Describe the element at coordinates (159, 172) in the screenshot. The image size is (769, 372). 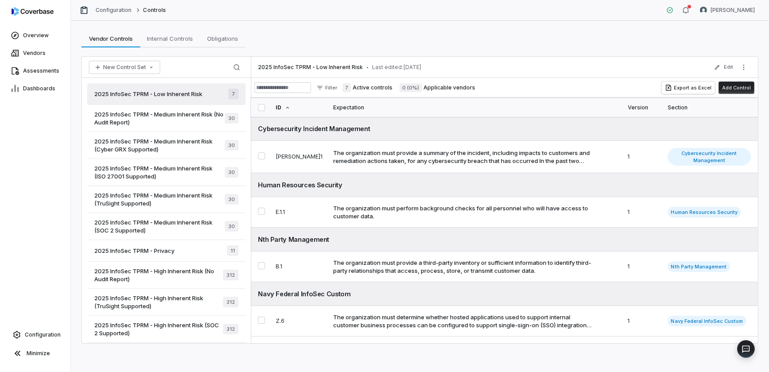
I see `span: 2025 InfoSec TPRM - Medium Inherent Risk (ISO 27001 Supported)` at that location.